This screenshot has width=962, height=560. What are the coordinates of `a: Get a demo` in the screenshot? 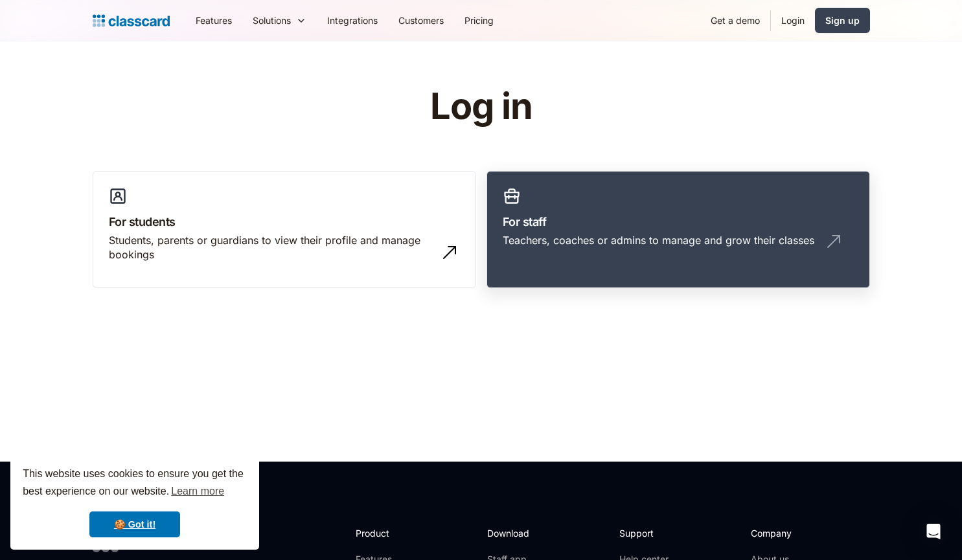 It's located at (736, 20).